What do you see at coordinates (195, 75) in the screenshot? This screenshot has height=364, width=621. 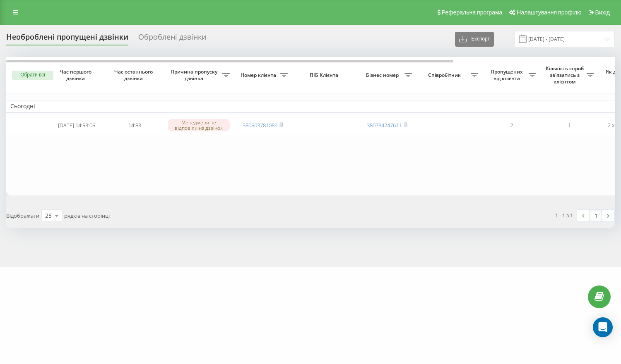 I see `span: Причина пропуску дзвінка` at bounding box center [195, 75].